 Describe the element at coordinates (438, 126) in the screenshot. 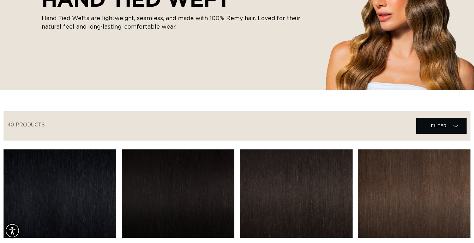

I see `span: Filter` at that location.